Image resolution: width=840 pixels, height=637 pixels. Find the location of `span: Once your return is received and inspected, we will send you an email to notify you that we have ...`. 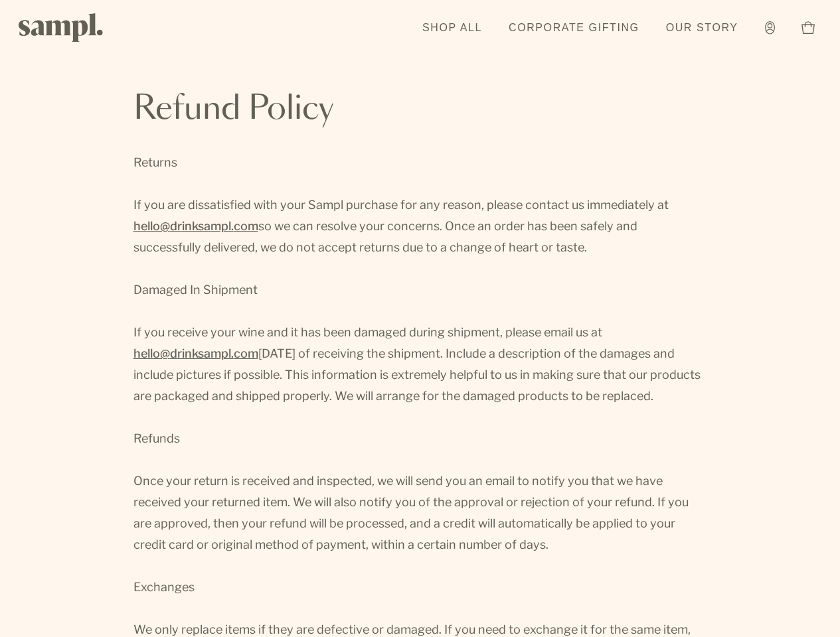

span: Once your return is received and inspected, we will send you an email to notify you that we have ... is located at coordinates (411, 512).